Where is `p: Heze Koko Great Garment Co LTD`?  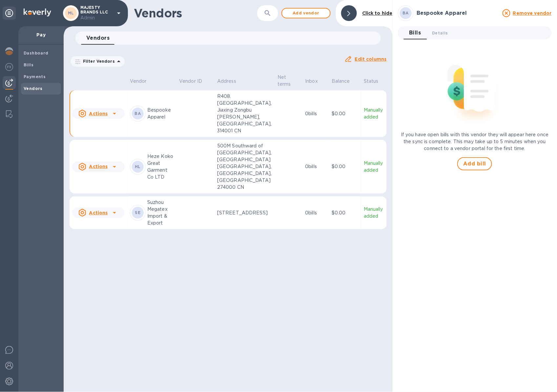 p: Heze Koko Great Garment Co LTD is located at coordinates (161, 167).